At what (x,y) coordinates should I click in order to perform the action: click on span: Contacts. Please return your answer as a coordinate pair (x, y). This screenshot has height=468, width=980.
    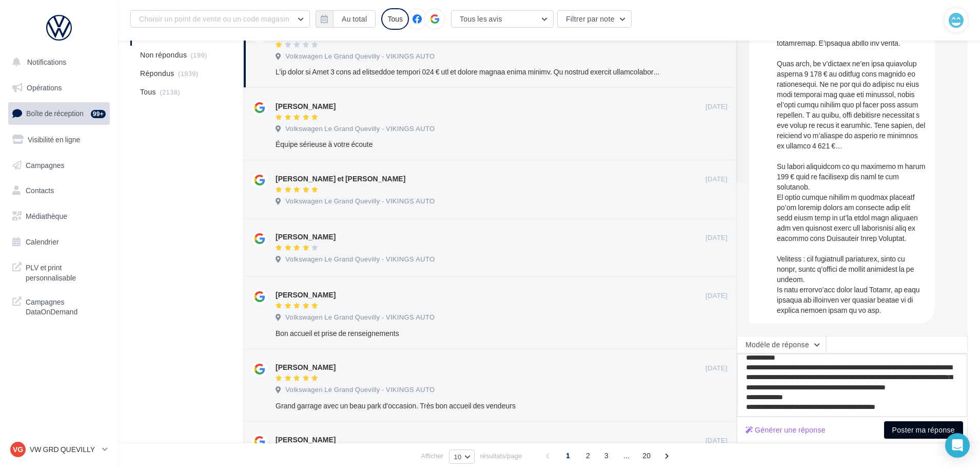
    Looking at the image, I should click on (40, 190).